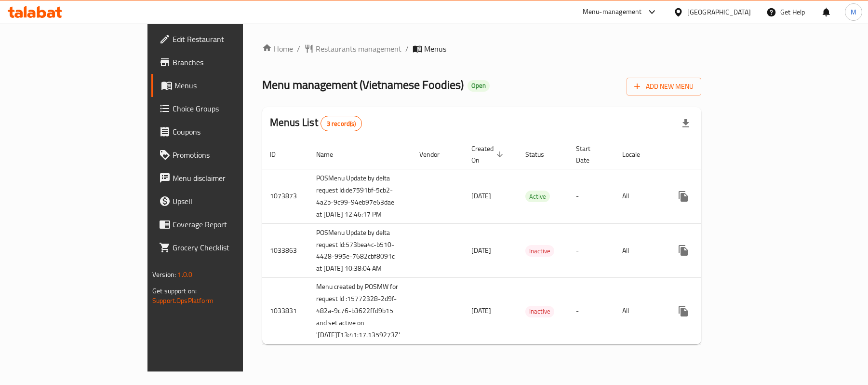 This screenshot has height=385, width=868. Describe the element at coordinates (854, 12) in the screenshot. I see `span: M` at that location.